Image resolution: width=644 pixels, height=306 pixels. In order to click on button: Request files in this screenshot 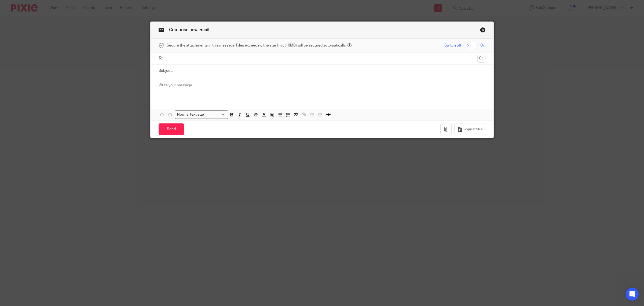, I will do `click(470, 129)`.